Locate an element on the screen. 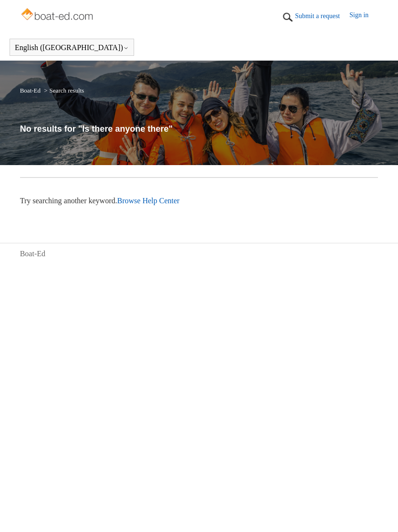 The image size is (398, 532). p: Try searching another keyword. is located at coordinates (199, 201).